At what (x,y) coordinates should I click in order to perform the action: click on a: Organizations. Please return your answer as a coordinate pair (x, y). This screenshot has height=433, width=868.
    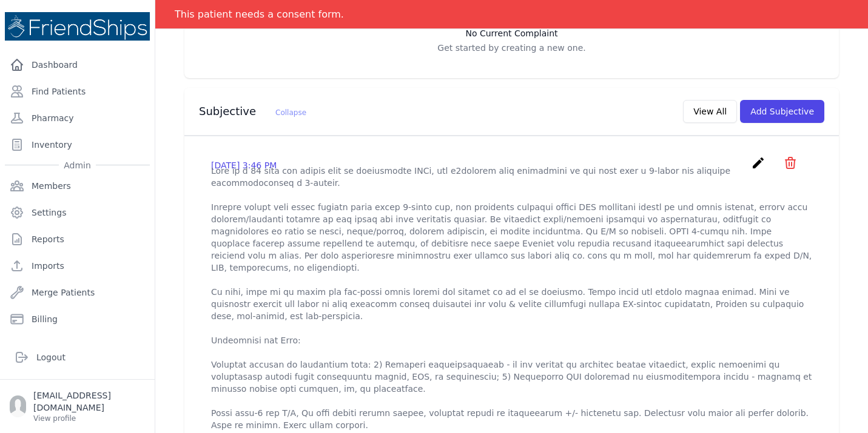
    Looking at the image, I should click on (77, 346).